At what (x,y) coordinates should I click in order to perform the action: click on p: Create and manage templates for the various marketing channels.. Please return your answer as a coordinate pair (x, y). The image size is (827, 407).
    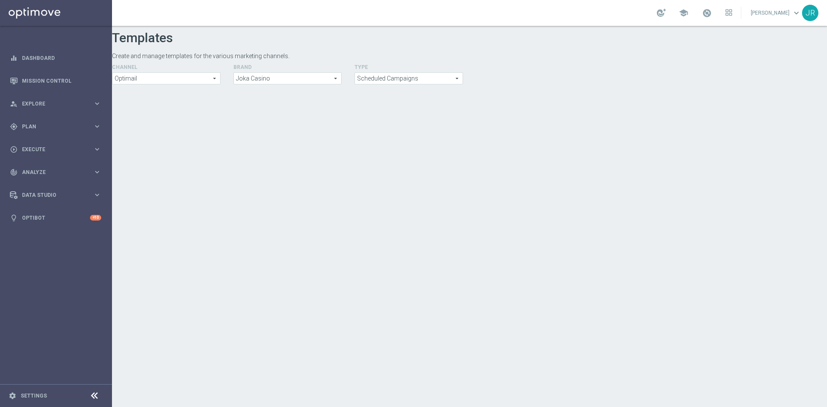
    Looking at the image, I should click on (348, 56).